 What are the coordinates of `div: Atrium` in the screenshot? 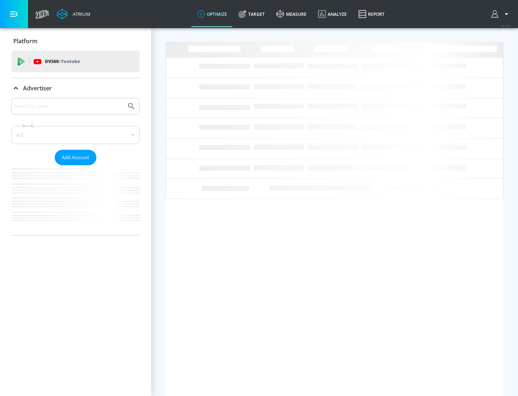 It's located at (80, 14).